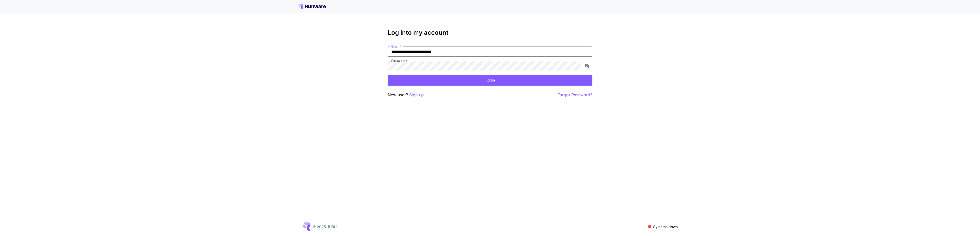 Image resolution: width=980 pixels, height=236 pixels. I want to click on p: Systems down, so click(666, 226).